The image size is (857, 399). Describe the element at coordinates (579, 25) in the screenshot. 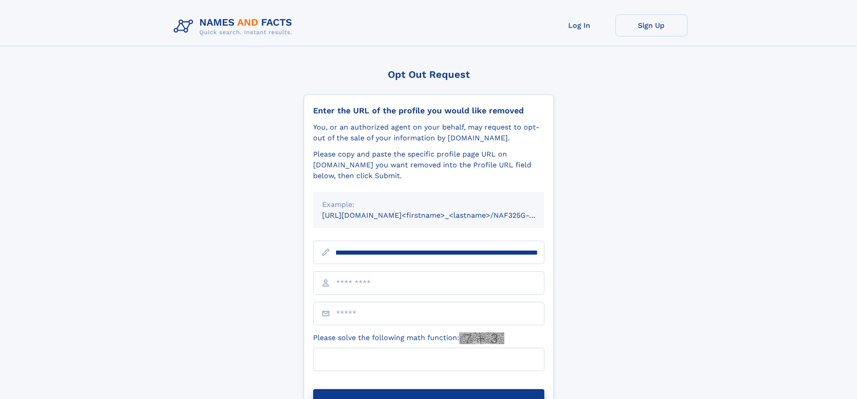

I see `a: Log In` at that location.